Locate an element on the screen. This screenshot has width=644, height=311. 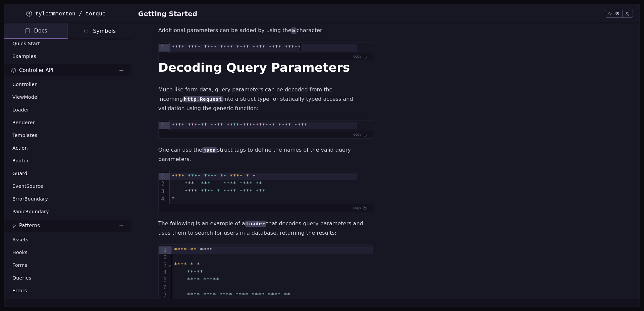
button: Docs is located at coordinates (36, 31).